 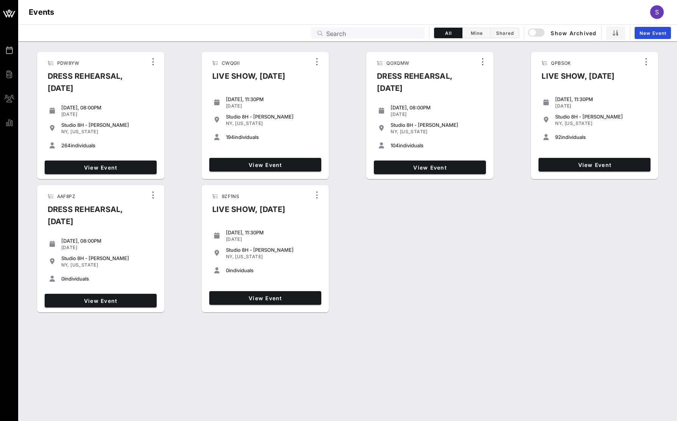 I want to click on button: Mine, so click(x=477, y=33).